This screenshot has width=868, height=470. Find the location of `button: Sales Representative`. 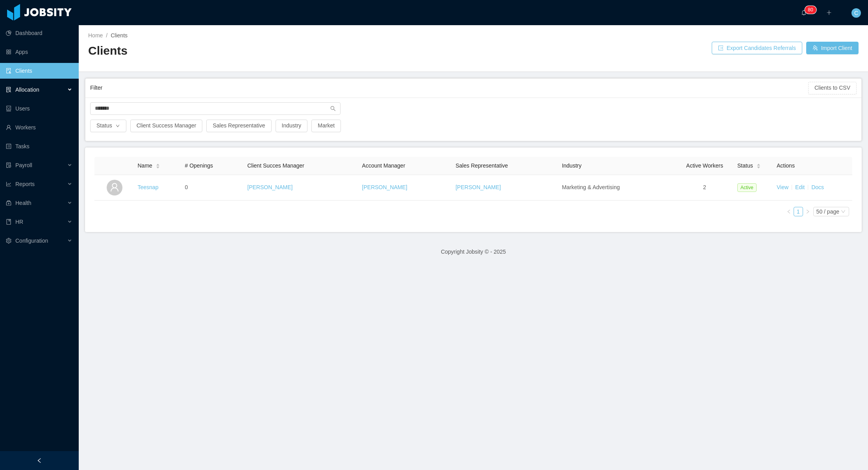

button: Sales Representative is located at coordinates (239, 126).